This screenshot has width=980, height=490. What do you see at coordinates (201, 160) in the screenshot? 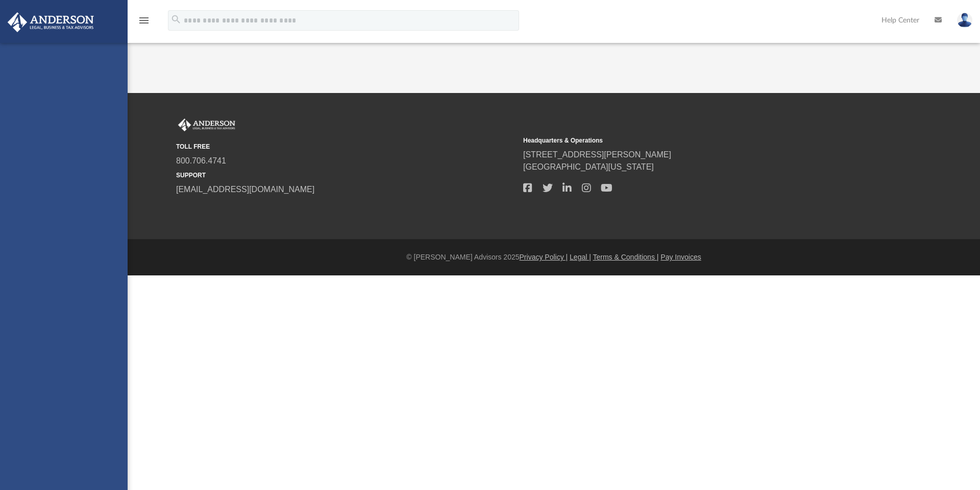
I see `a: 800.706.4741` at bounding box center [201, 160].